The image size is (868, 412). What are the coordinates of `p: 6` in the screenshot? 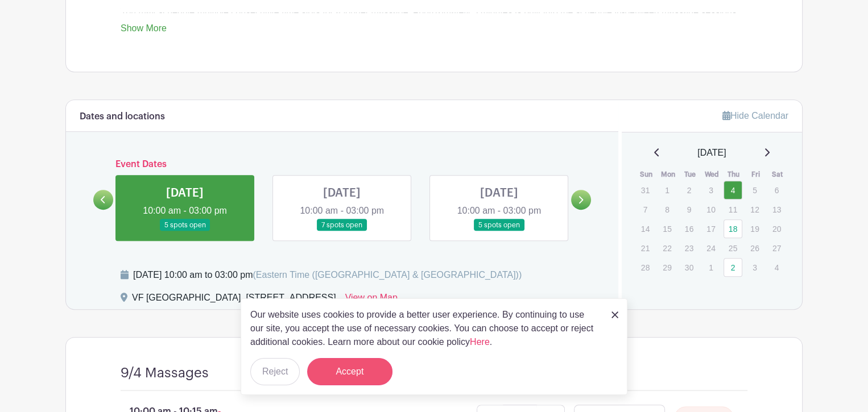 It's located at (777, 190).